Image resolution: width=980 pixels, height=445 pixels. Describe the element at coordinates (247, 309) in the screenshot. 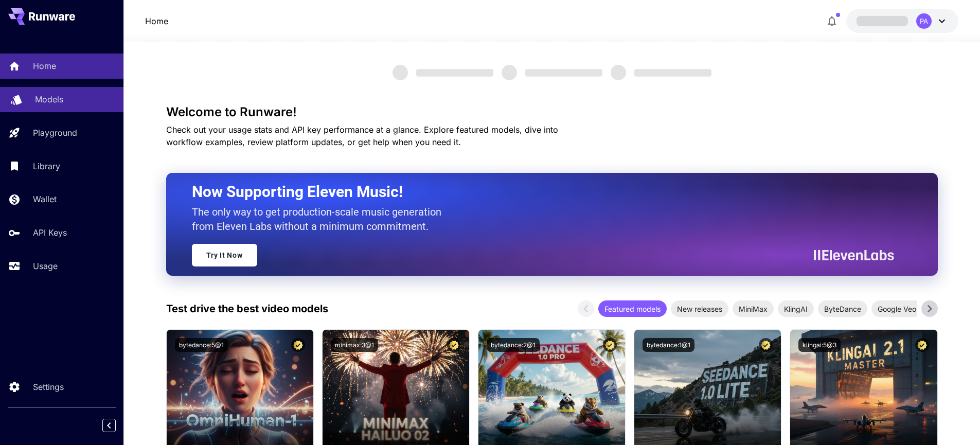

I see `p: Test drive the best video models` at that location.